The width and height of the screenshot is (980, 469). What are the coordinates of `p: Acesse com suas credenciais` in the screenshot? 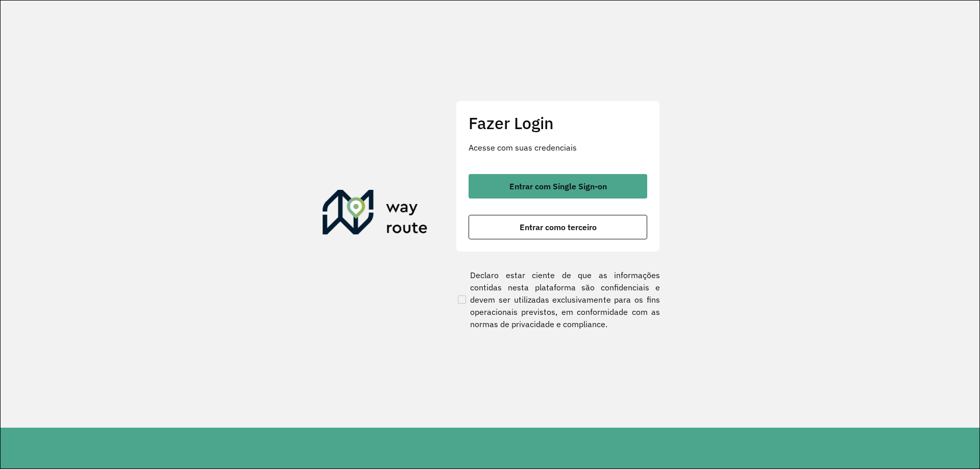 It's located at (558, 147).